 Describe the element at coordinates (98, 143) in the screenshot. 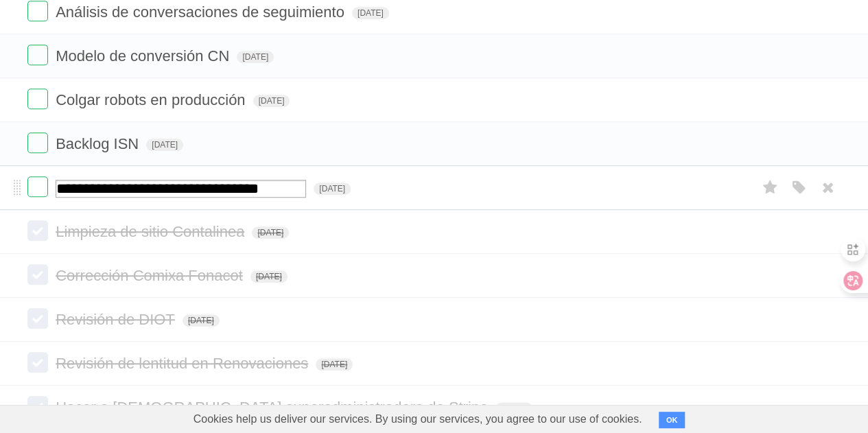

I see `span: Backlog ISN` at that location.